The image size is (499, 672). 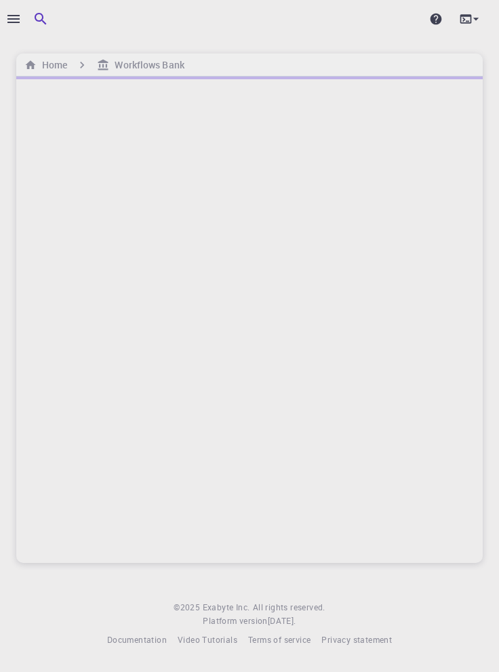 I want to click on h6: Workflows Bank, so click(x=146, y=65).